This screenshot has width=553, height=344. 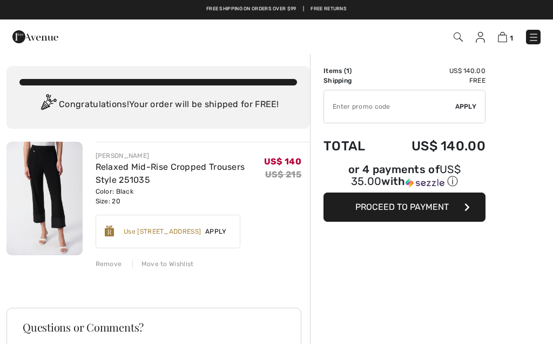 What do you see at coordinates (353, 80) in the screenshot?
I see `td: Shipping` at bounding box center [353, 80].